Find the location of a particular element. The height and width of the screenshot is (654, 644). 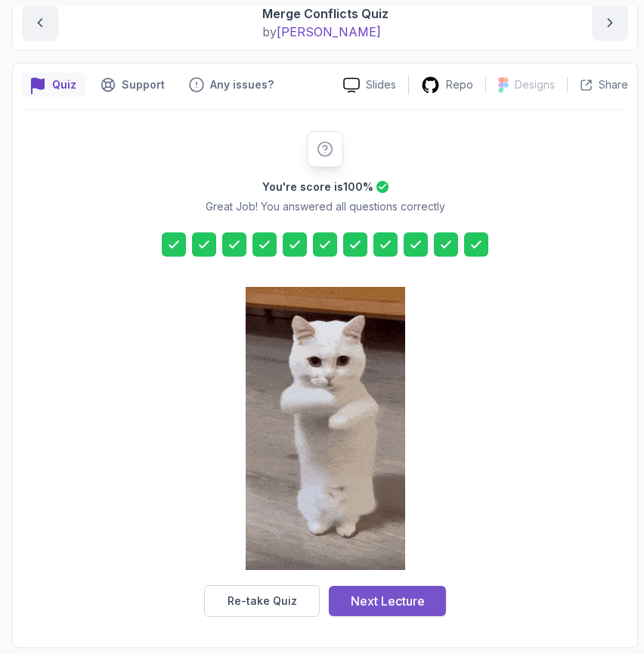

p: Merge Conflicts Quiz is located at coordinates (325, 14).